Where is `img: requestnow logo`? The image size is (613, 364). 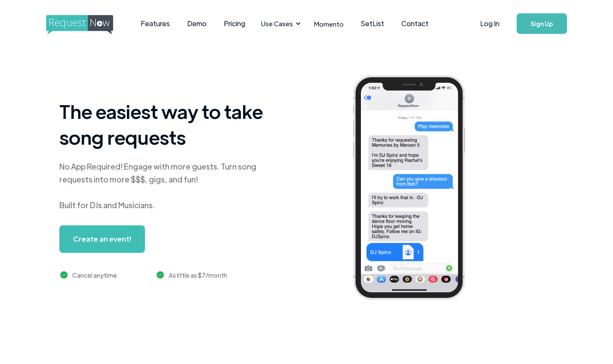
img: requestnow logo is located at coordinates (88, 25).